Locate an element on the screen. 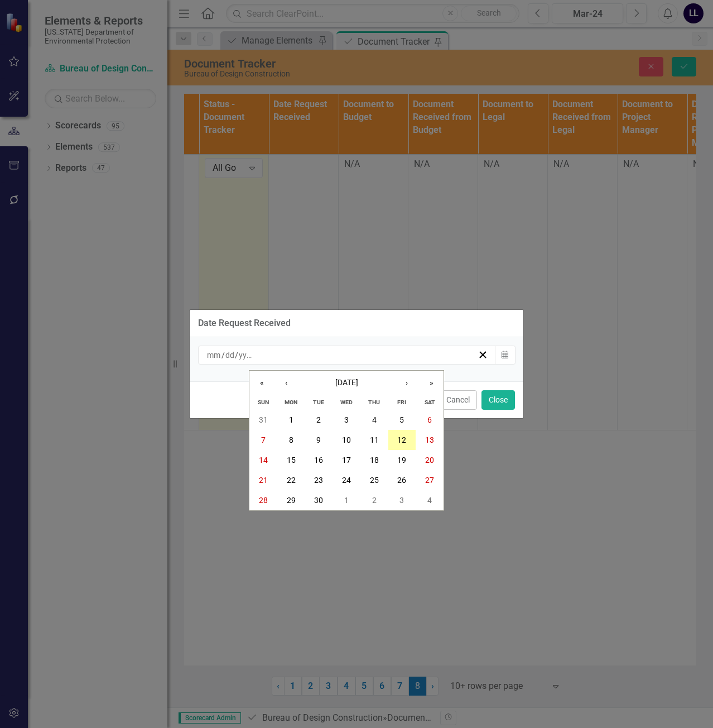 The image size is (713, 728). button: September 28, 2025 is located at coordinates (264, 500).